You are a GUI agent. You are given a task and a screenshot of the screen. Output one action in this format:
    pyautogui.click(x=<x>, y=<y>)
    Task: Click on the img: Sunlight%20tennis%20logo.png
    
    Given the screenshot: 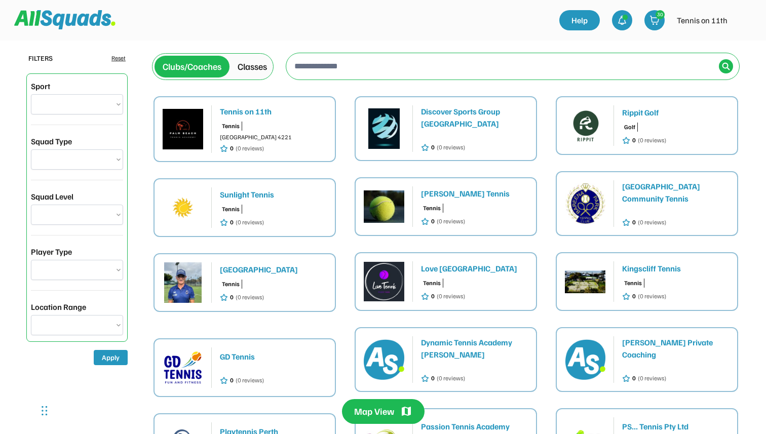 What is the action you would take?
    pyautogui.click(x=183, y=208)
    